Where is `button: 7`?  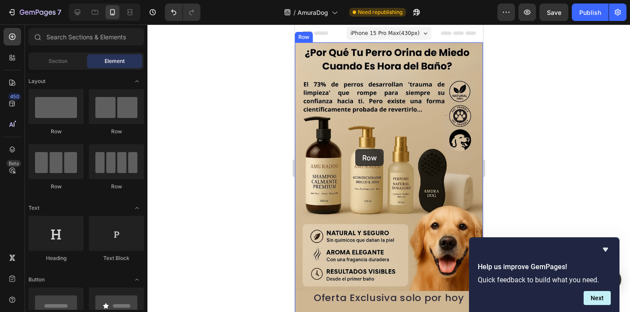
button: 7 is located at coordinates (34, 12).